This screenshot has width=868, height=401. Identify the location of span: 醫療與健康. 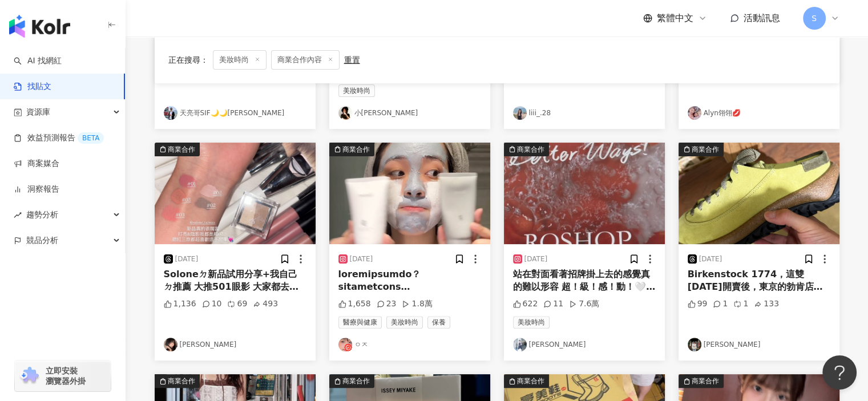
(360, 322).